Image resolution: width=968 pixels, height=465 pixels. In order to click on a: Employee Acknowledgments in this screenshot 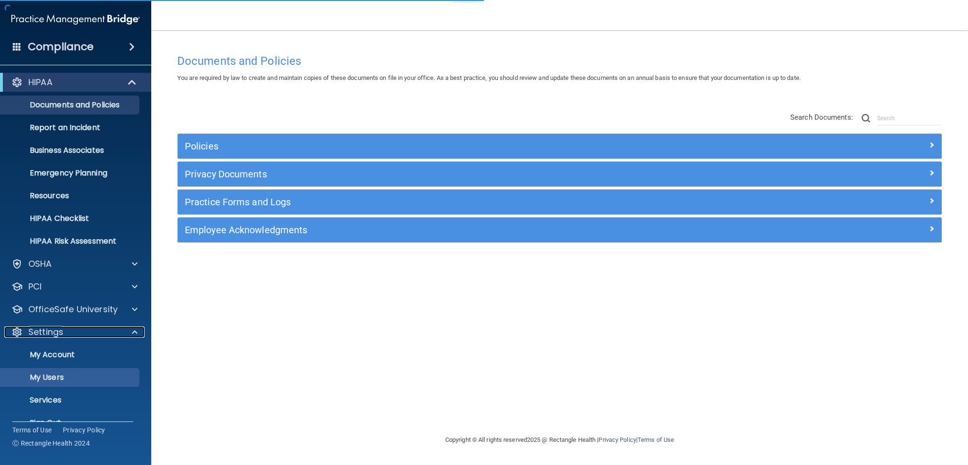, I will do `click(560, 230)`.